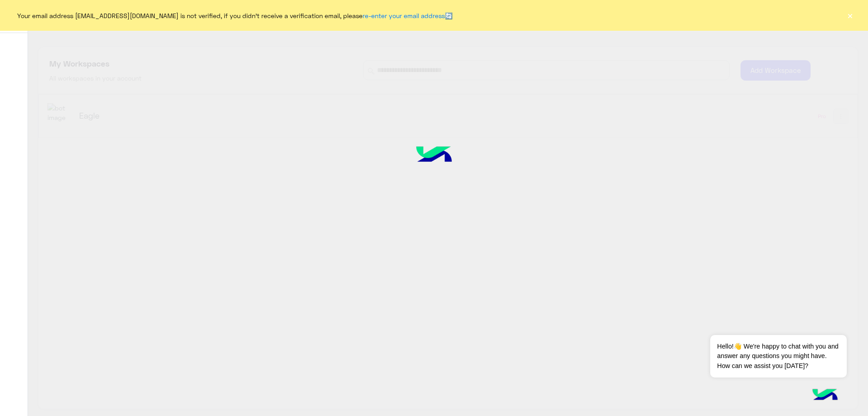 Image resolution: width=868 pixels, height=416 pixels. Describe the element at coordinates (778, 356) in the screenshot. I see `span: Hello!👋 We're happy to chat with you and answer any questions you might have. How can we assist y...` at that location.